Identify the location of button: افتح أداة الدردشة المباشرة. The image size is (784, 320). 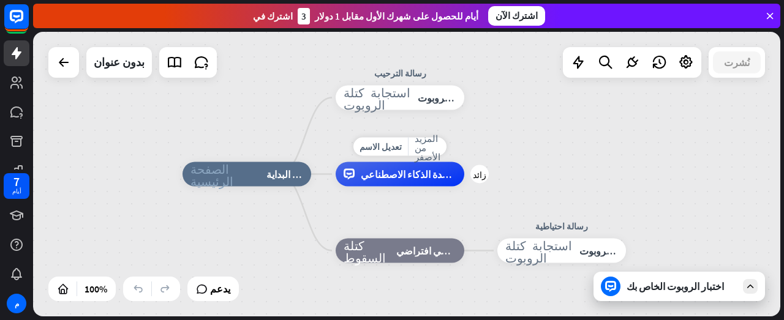
(28, 23).